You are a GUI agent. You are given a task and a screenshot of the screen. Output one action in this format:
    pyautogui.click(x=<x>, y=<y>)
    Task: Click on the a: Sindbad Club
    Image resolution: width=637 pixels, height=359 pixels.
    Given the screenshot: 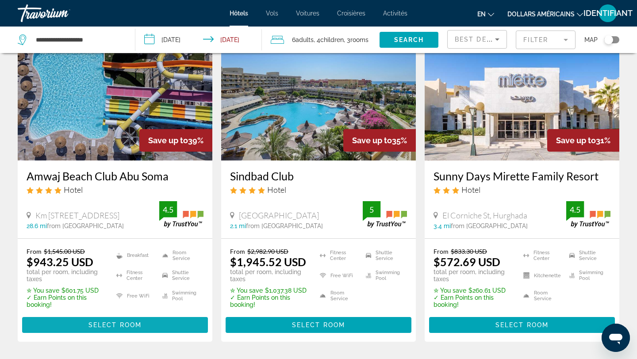 What is the action you would take?
    pyautogui.click(x=318, y=176)
    